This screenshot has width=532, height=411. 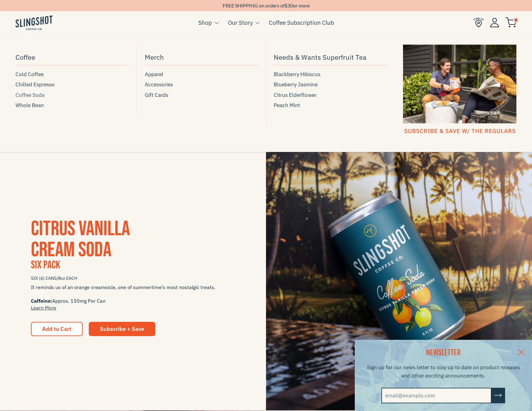 I want to click on span: Coffee Soda, so click(x=30, y=95).